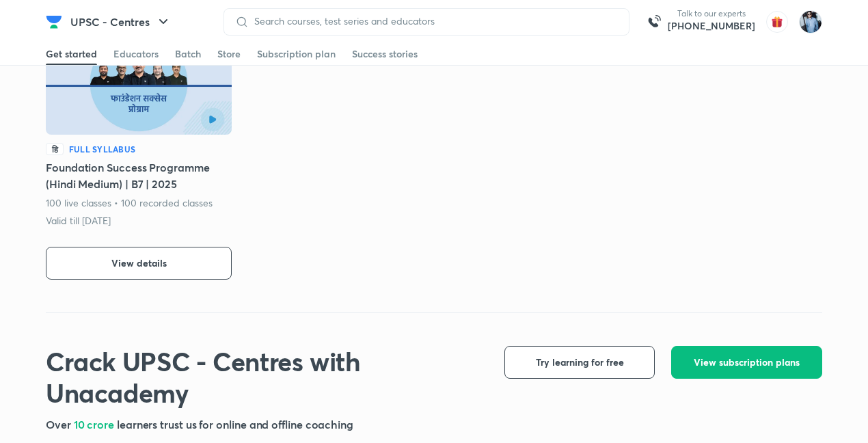  Describe the element at coordinates (810, 22) in the screenshot. I see `img: Shipu` at that location.